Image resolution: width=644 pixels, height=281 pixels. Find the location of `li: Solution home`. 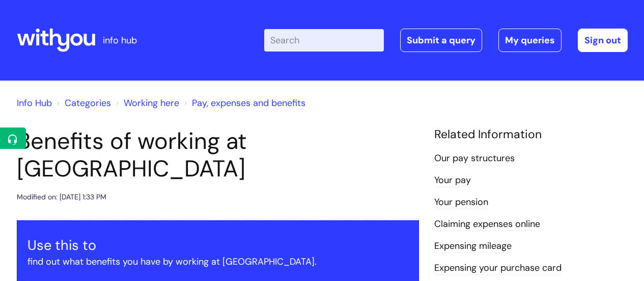

li: Solution home is located at coordinates (83, 103).